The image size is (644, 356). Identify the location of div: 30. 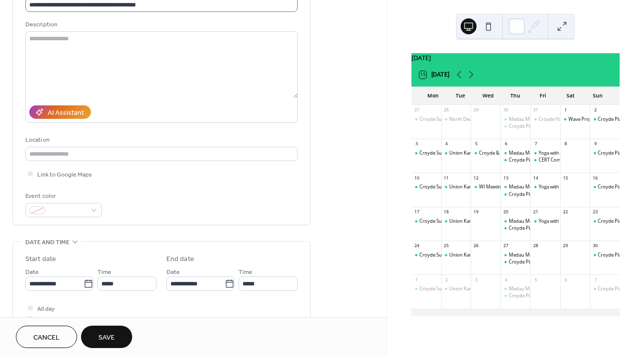
(506, 110).